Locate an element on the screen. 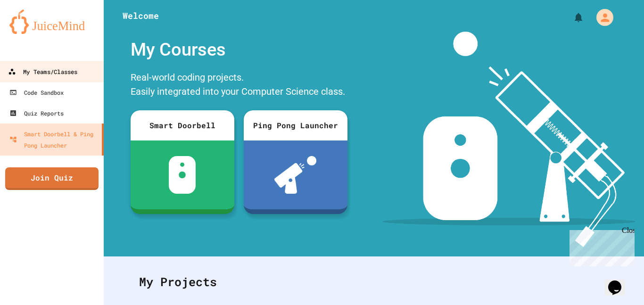 The height and width of the screenshot is (305, 644). div: My Projects is located at coordinates (374, 281).